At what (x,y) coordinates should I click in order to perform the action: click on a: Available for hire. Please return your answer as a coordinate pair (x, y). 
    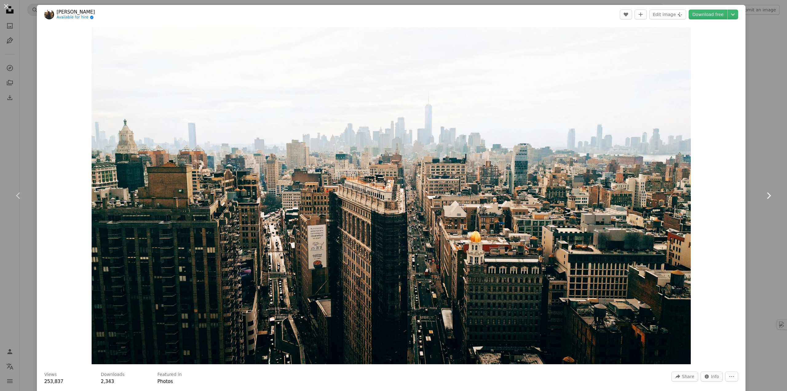
    Looking at the image, I should click on (76, 18).